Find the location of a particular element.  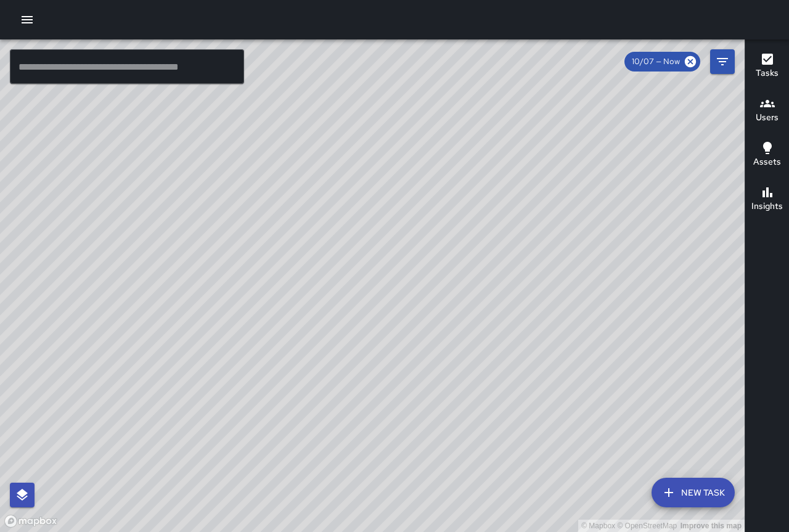

div: 10/07 — Now is located at coordinates (662, 62).